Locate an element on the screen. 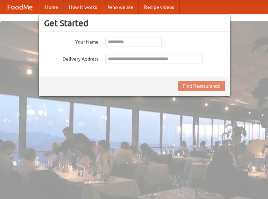  h3: Get Started is located at coordinates (134, 23).